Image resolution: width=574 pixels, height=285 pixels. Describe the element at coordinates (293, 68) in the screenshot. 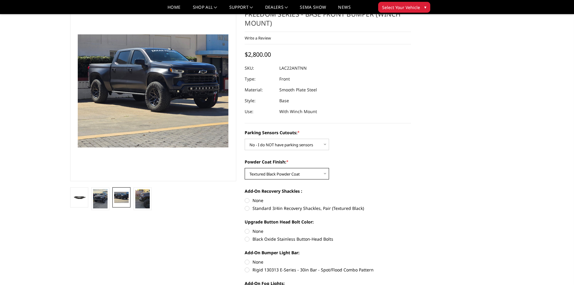

I see `dd: LAC22ANTNN` at that location.